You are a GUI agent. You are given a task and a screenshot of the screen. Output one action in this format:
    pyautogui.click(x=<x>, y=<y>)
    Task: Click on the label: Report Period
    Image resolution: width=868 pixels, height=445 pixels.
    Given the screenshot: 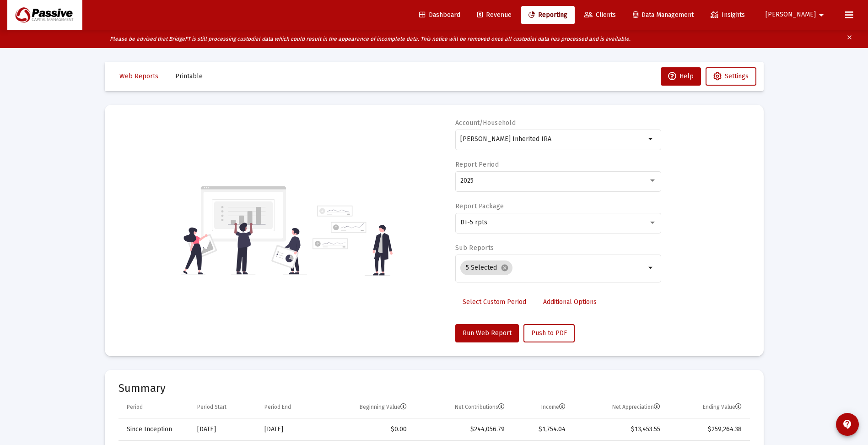 What is the action you would take?
    pyautogui.click(x=477, y=164)
    